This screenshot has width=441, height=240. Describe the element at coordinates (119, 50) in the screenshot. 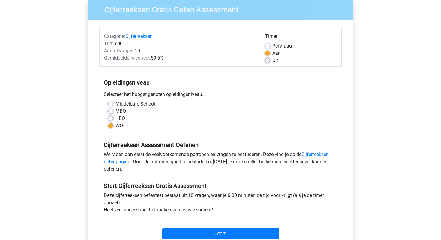

I see `span: Aantal vragen:` at that location.